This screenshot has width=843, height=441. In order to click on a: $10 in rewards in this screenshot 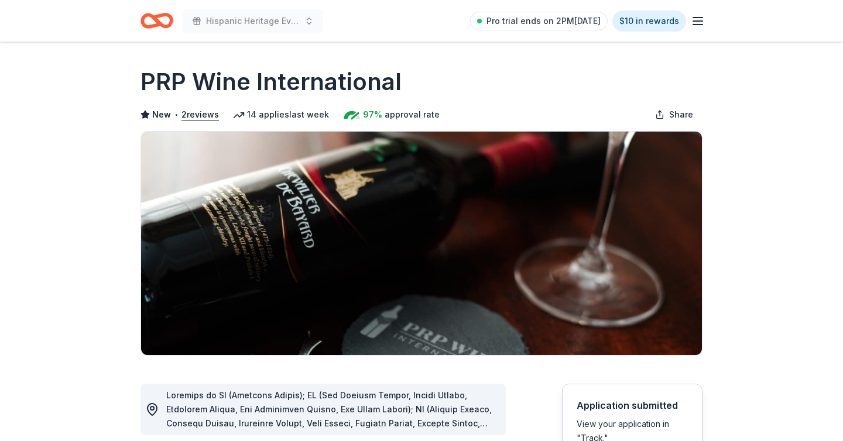, I will do `click(649, 21)`.